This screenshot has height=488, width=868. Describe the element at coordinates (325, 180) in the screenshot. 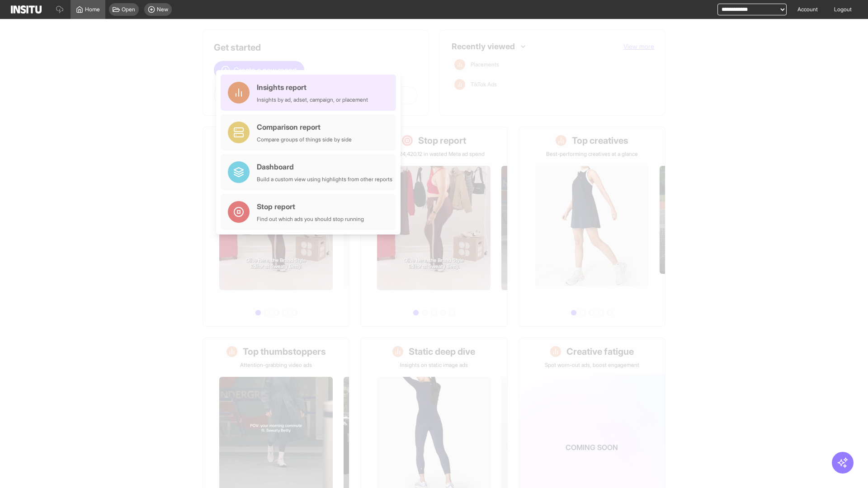

I see `div: Build a custom view using highlights from other reports` at that location.